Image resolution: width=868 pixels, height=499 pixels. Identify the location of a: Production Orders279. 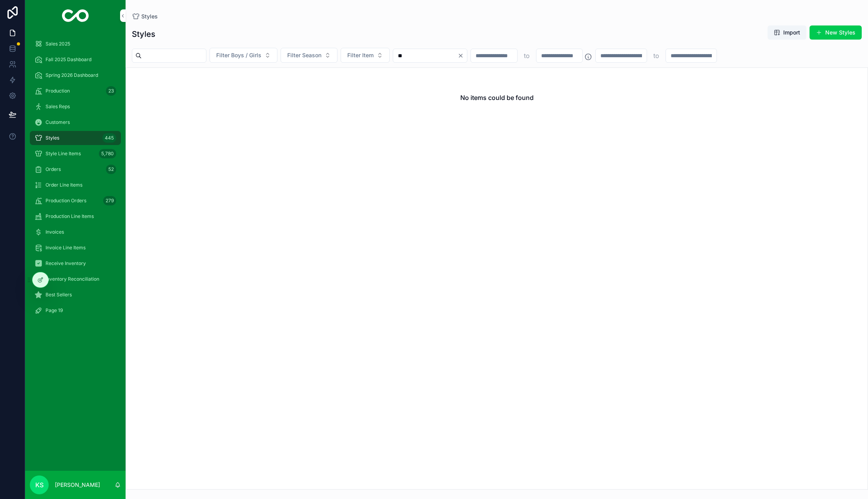
(75, 201).